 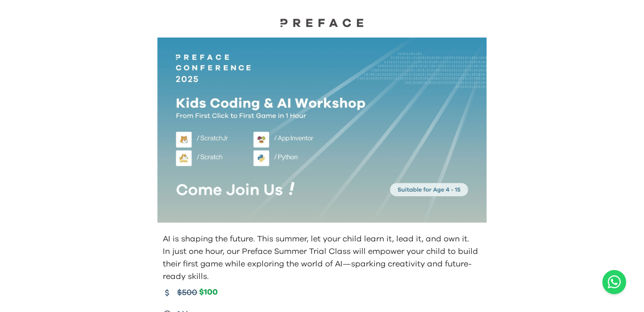 What do you see at coordinates (614, 282) in the screenshot?
I see `a: Chat with us on WhatsApp` at bounding box center [614, 282].